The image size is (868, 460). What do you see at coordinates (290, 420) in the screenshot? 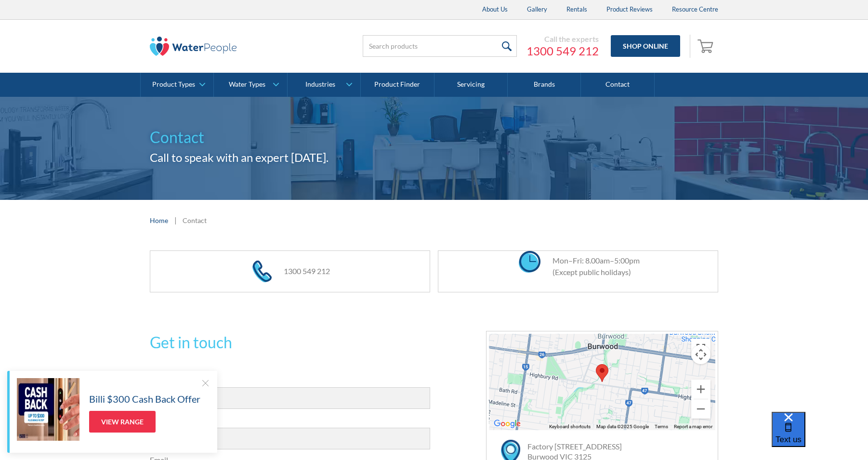
I see `label: Company (optional)` at bounding box center [290, 420].